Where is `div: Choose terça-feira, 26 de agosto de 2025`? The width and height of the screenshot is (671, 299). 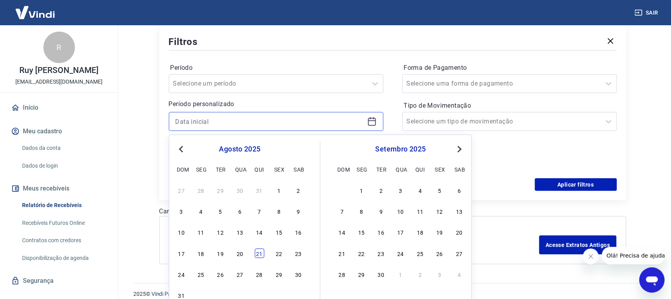 div: Choose terça-feira, 26 de agosto de 2025 is located at coordinates (221, 274).